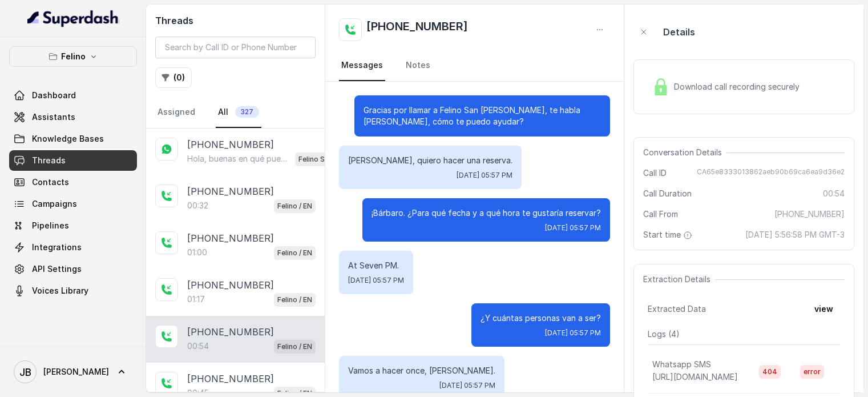  I want to click on span: 00:54, so click(834, 193).